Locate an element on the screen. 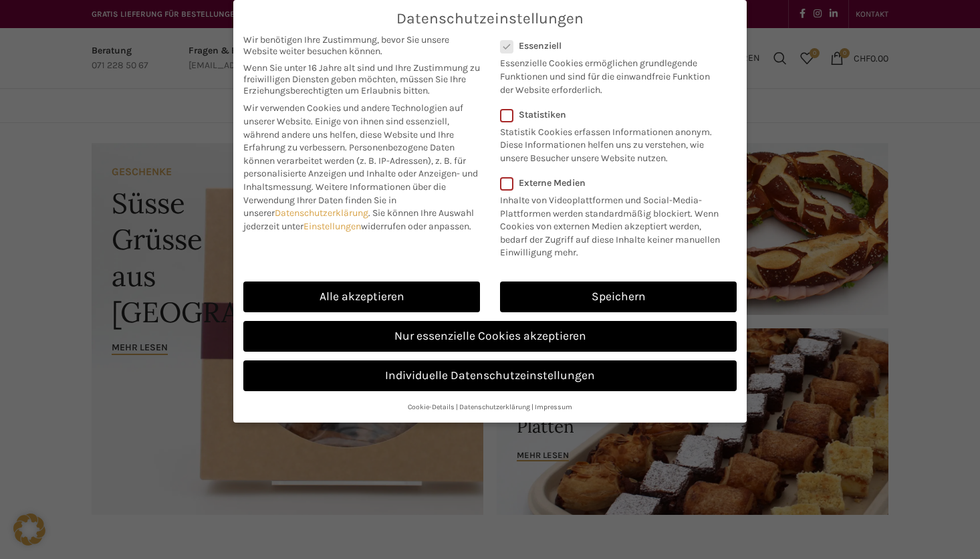 Image resolution: width=980 pixels, height=559 pixels. span: Personenbezogene Daten können verarbeitet werden (z. B. IP-Adressen), z. B. für personalisierte A... is located at coordinates (360, 167).